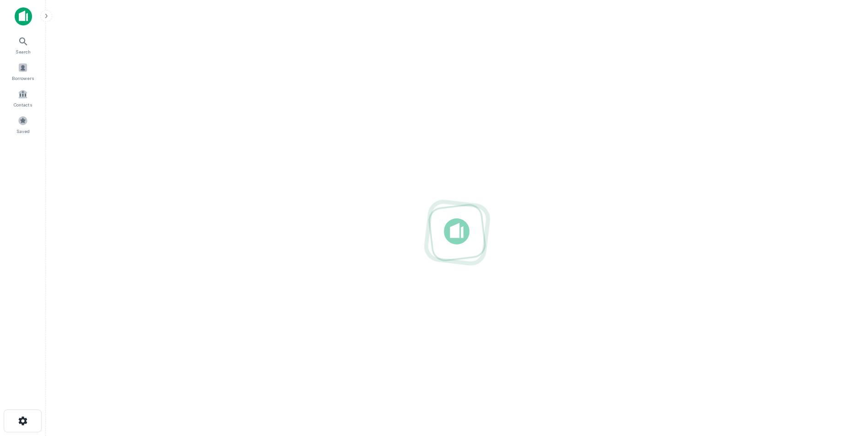 This screenshot has width=868, height=436. I want to click on a: Contacts, so click(23, 98).